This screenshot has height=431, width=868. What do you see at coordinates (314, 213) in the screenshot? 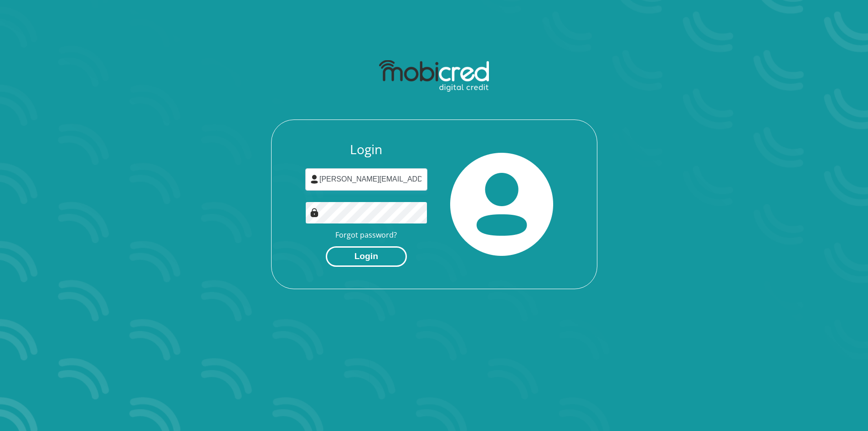
I see `img: Image` at bounding box center [314, 213].